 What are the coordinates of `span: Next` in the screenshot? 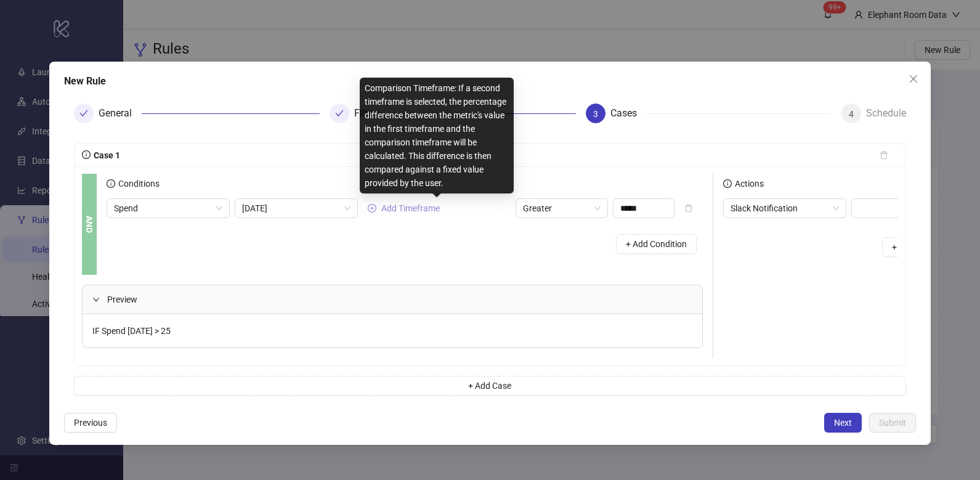 It's located at (843, 422).